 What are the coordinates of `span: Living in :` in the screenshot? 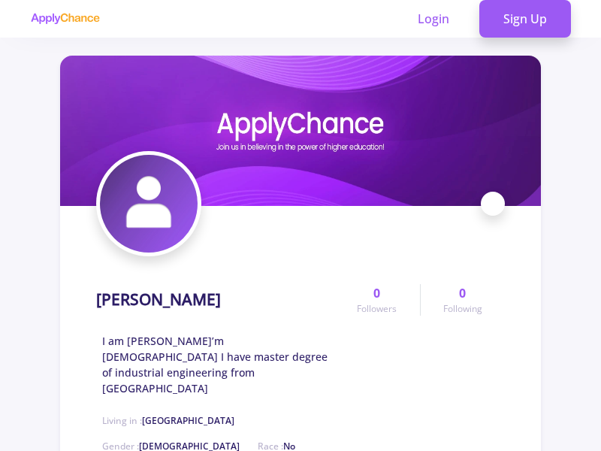 It's located at (168, 420).